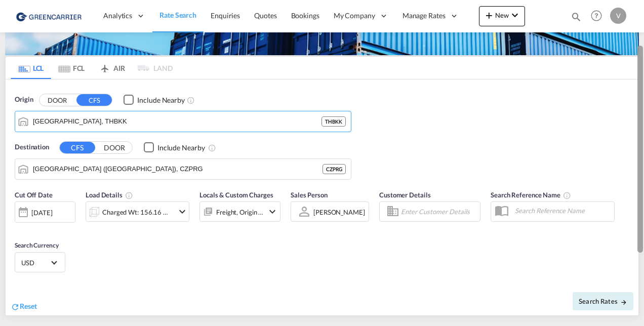 This screenshot has height=326, width=644. Describe the element at coordinates (424, 16) in the screenshot. I see `span: Manage Rates` at that location.